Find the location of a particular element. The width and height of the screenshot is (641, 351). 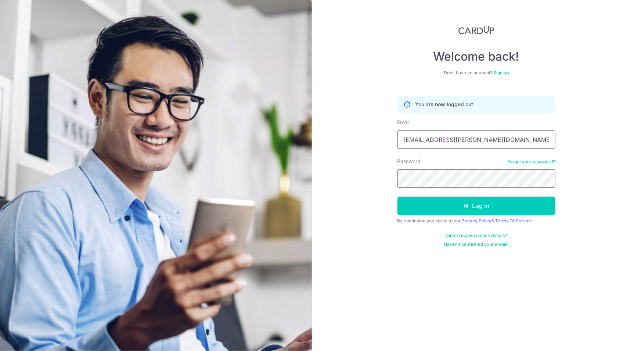

label: Password is located at coordinates (409, 161).